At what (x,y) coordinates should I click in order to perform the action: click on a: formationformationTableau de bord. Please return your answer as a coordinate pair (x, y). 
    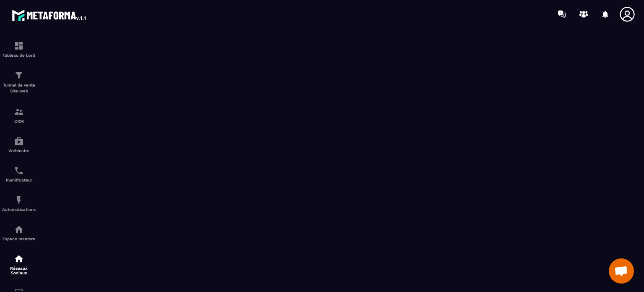
    Looking at the image, I should click on (19, 49).